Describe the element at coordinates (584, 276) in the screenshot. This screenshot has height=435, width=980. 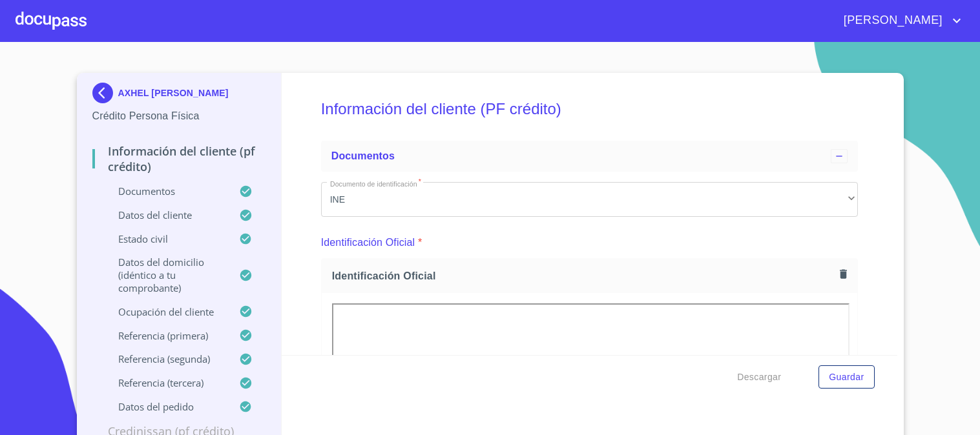
I see `span: Identificación Oficial` at that location.